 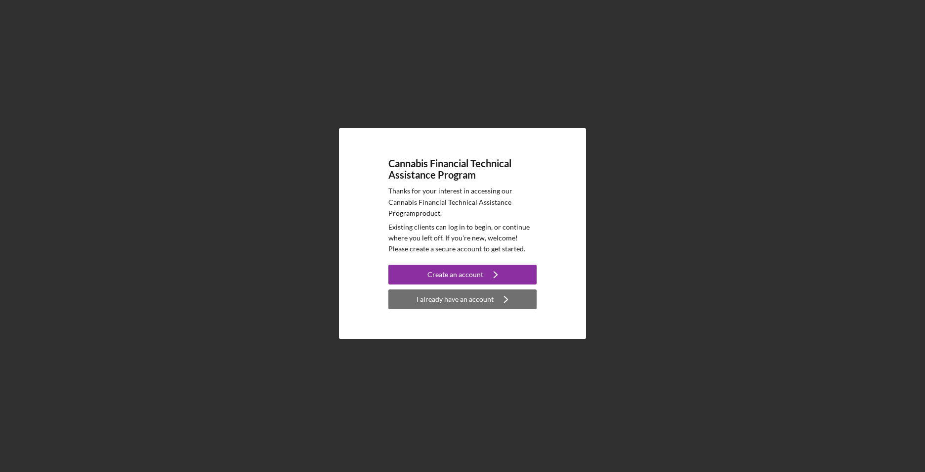 I want to click on a: I already have an account, so click(x=463, y=299).